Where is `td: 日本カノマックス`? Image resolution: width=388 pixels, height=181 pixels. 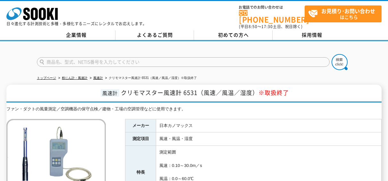
td: 日本カノマックス is located at coordinates (268, 126).